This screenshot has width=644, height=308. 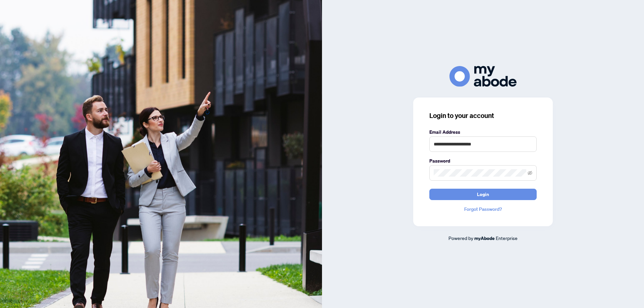 I want to click on a: Forgot Password?, so click(x=483, y=209).